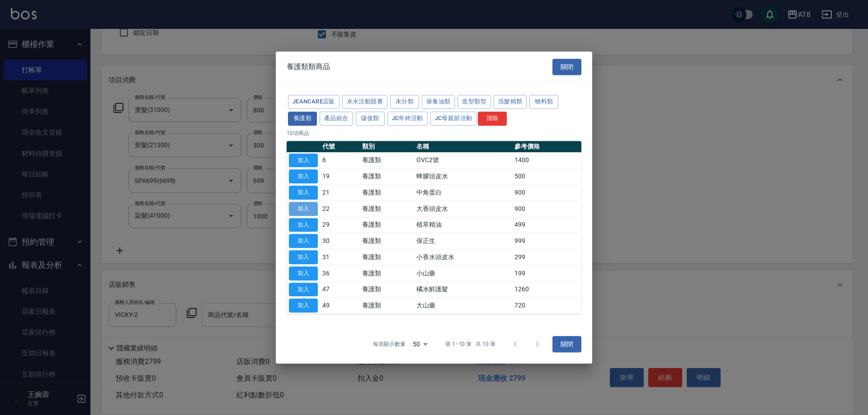 This screenshot has height=415, width=868. I want to click on th: 代號, so click(340, 147).